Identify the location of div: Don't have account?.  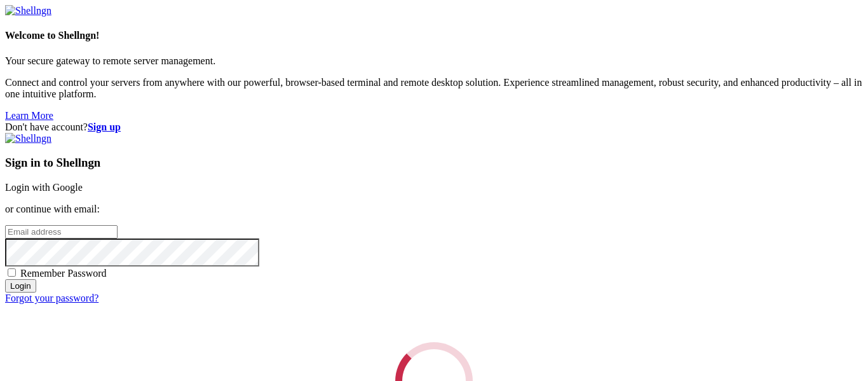
(434, 127).